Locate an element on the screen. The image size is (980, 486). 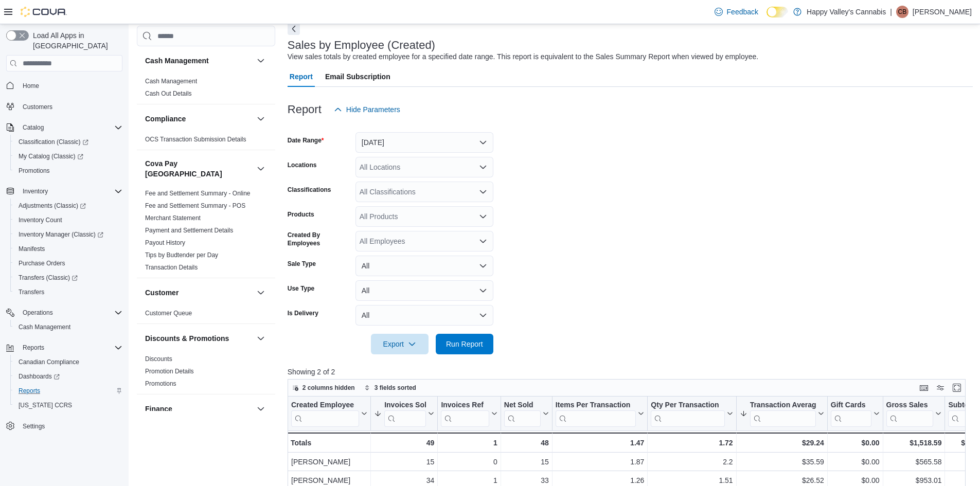
button: Customers is located at coordinates (65, 106).